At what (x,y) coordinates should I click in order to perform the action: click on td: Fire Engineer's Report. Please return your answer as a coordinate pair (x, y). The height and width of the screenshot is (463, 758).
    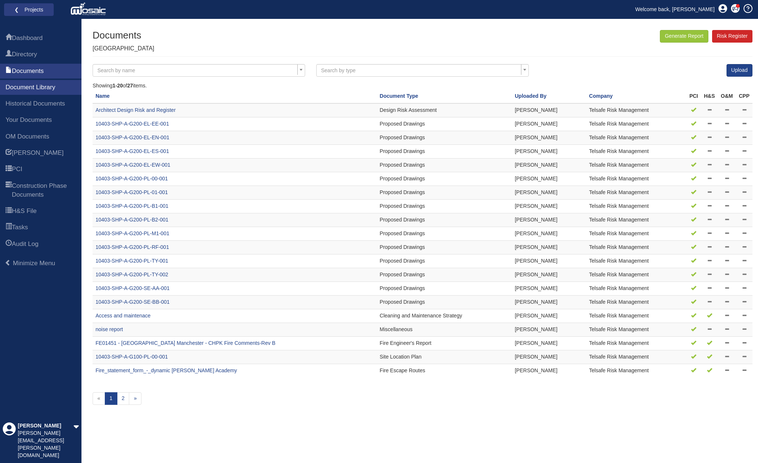
    Looking at the image, I should click on (444, 343).